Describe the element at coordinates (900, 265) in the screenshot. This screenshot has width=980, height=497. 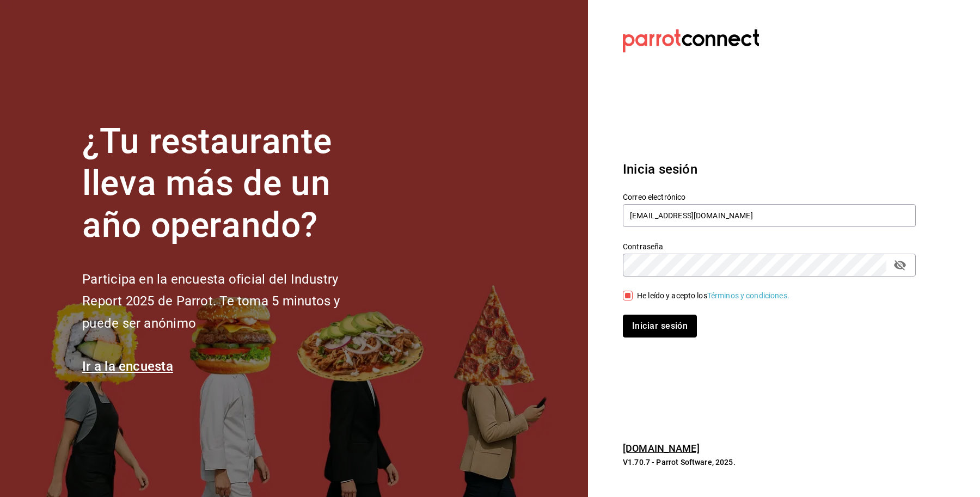
I see `button: passwordField` at that location.